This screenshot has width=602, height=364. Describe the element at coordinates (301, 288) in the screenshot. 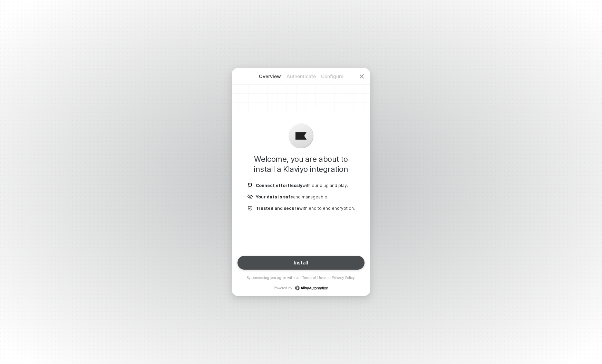

I see `p: Powered by` at that location.